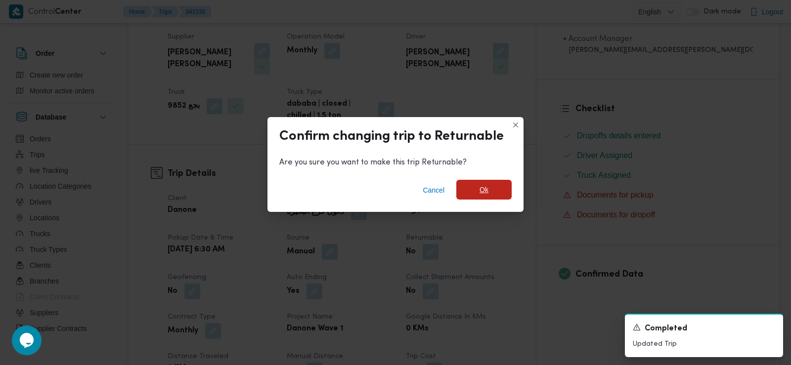 This screenshot has height=365, width=791. Describe the element at coordinates (484, 190) in the screenshot. I see `span: Ok` at that location.